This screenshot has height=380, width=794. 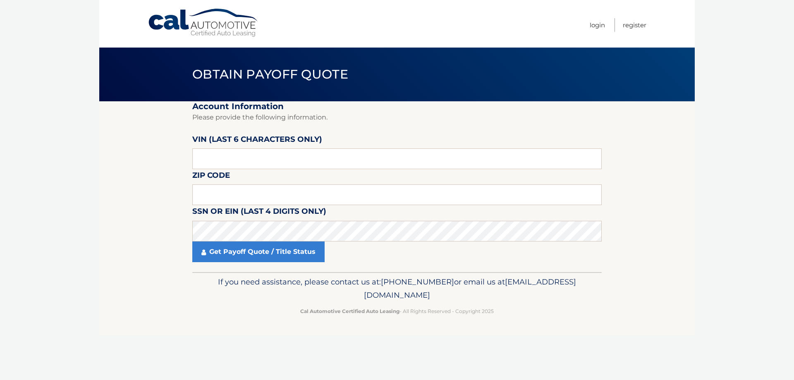 What do you see at coordinates (258, 252) in the screenshot?
I see `a: Get Payoff Quote / Title Status` at bounding box center [258, 252].